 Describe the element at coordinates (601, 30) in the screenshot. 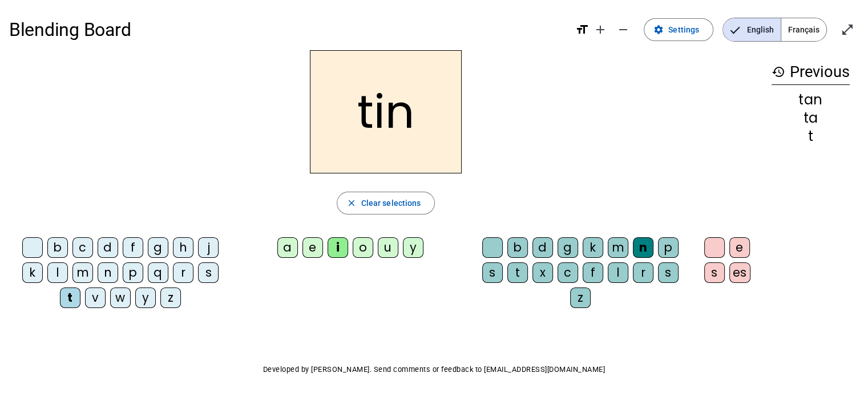

I see `mat-icon: add` at that location.